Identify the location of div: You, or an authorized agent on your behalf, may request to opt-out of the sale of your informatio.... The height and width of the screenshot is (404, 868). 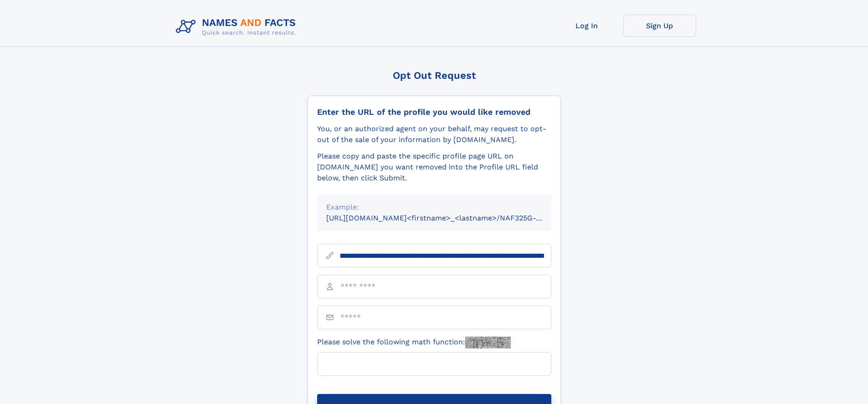
(434, 135).